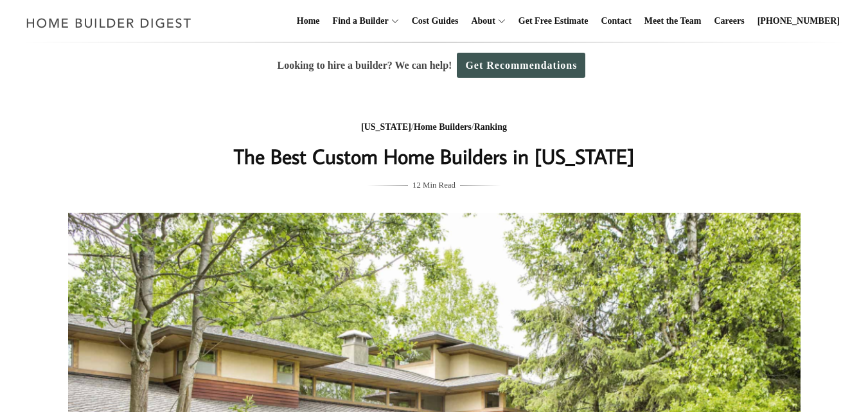 This screenshot has height=412, width=868. I want to click on a: Get Recommendations, so click(521, 65).